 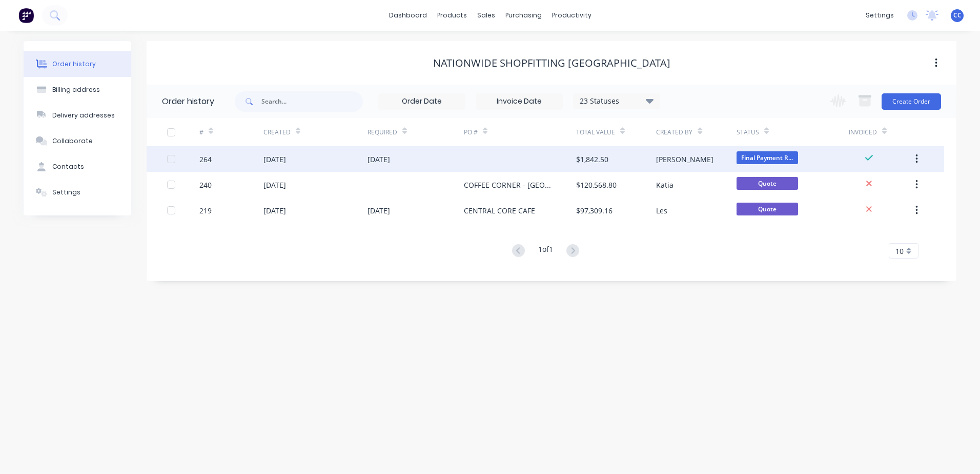 I want to click on div: sales, so click(x=486, y=16).